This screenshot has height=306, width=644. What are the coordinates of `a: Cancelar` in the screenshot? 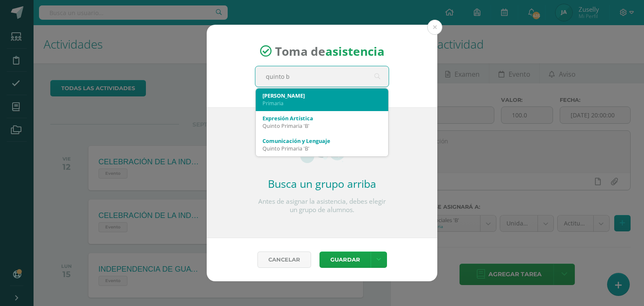 It's located at (284, 260).